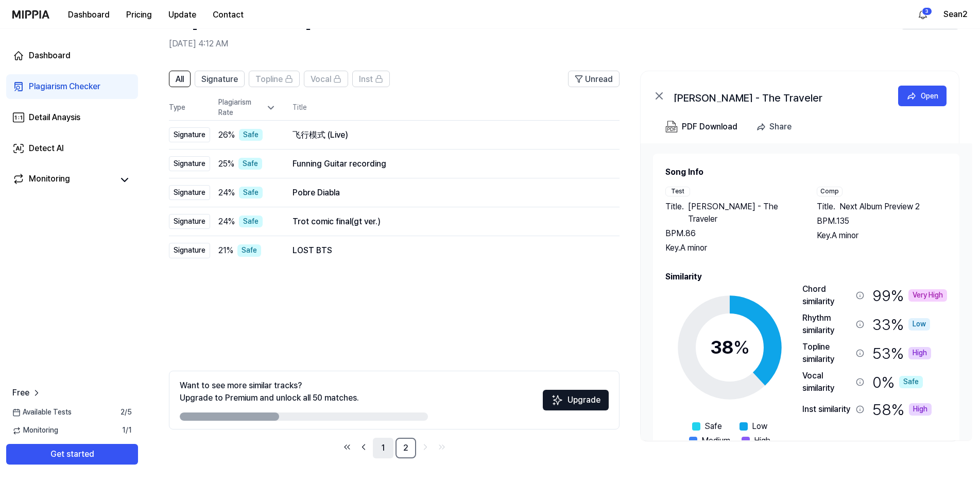 The width and height of the screenshot is (980, 479). Describe the element at coordinates (179, 79) in the screenshot. I see `button: All` at that location.